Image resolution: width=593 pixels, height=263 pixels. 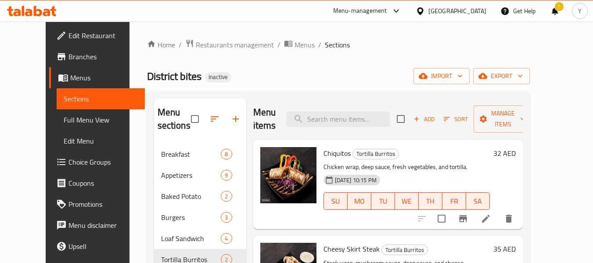 I want to click on span: Coupons, so click(x=103, y=183).